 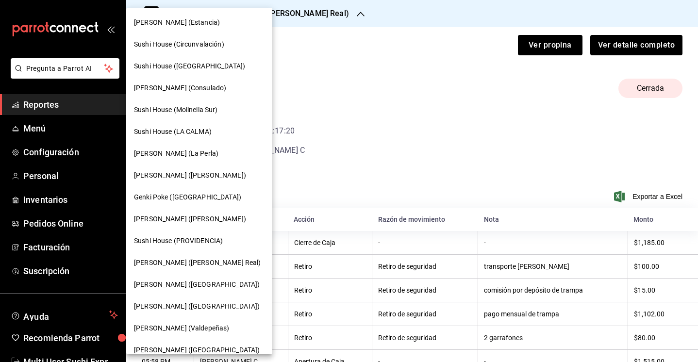 What do you see at coordinates (176, 110) in the screenshot?
I see `span: Sushi House (Molinella Sur)` at bounding box center [176, 110].